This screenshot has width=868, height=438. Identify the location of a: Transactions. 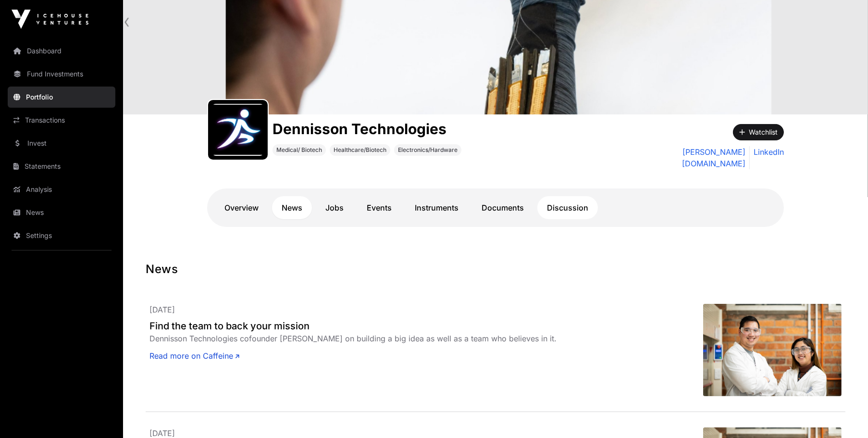
(62, 121).